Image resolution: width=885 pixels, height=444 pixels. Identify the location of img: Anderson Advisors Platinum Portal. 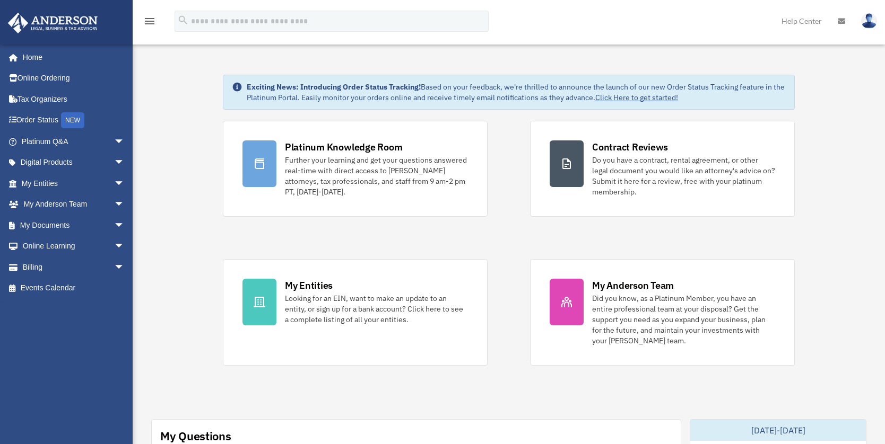
(53, 23).